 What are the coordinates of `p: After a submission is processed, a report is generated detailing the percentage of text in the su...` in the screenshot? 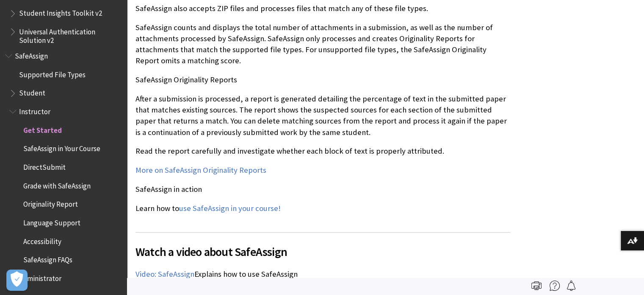 It's located at (323, 116).